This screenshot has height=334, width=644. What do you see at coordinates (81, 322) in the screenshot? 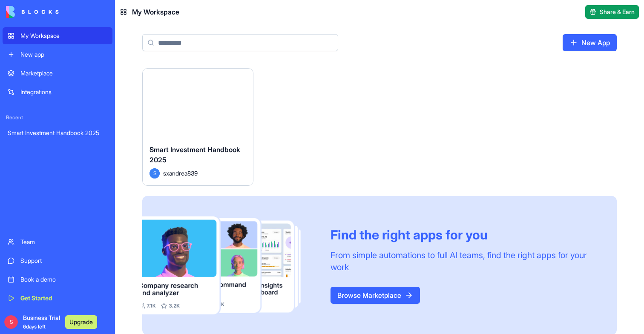
I see `button: Upgrade` at bounding box center [81, 322].